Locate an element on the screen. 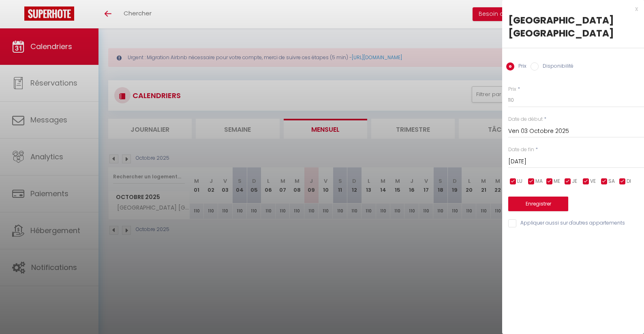 Image resolution: width=644 pixels, height=334 pixels. span: ME is located at coordinates (557, 181).